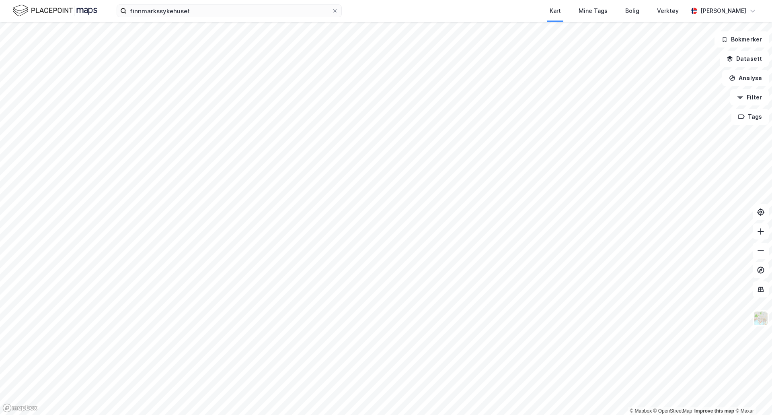  I want to click on img: logo.f888ab2527a4732fd821a326f86c7f29.svg, so click(55, 10).